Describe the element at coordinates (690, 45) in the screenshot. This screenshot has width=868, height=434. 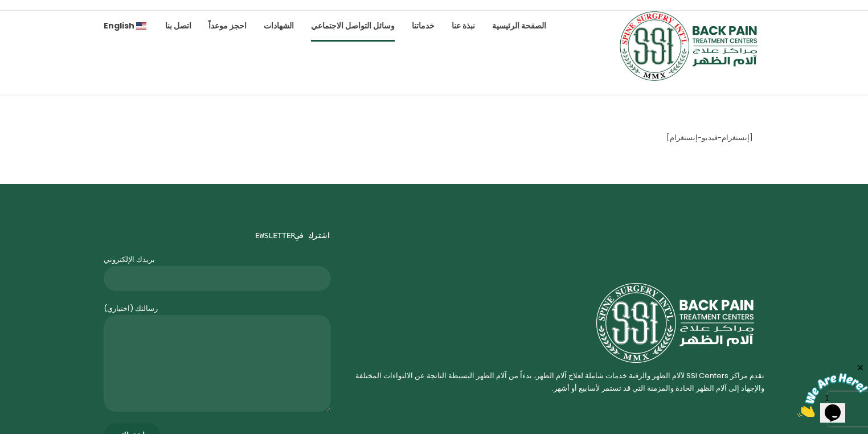
I see `img: SSI` at that location.